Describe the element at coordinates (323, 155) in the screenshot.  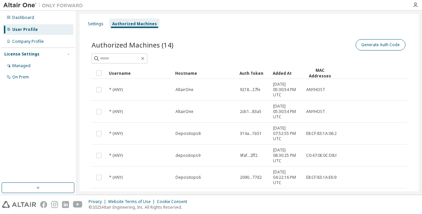
I see `span: C0:47:0E:0C:D8:FB` at that location.